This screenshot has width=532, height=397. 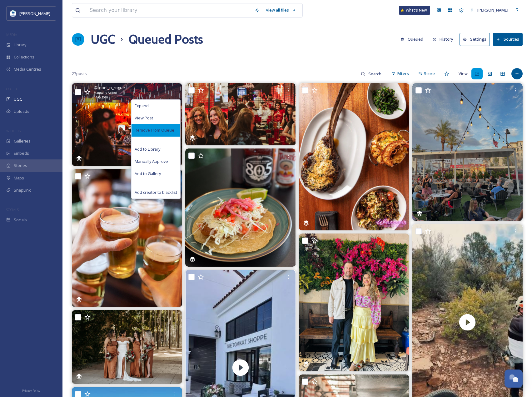 I want to click on span: 27 posts, so click(x=79, y=74).